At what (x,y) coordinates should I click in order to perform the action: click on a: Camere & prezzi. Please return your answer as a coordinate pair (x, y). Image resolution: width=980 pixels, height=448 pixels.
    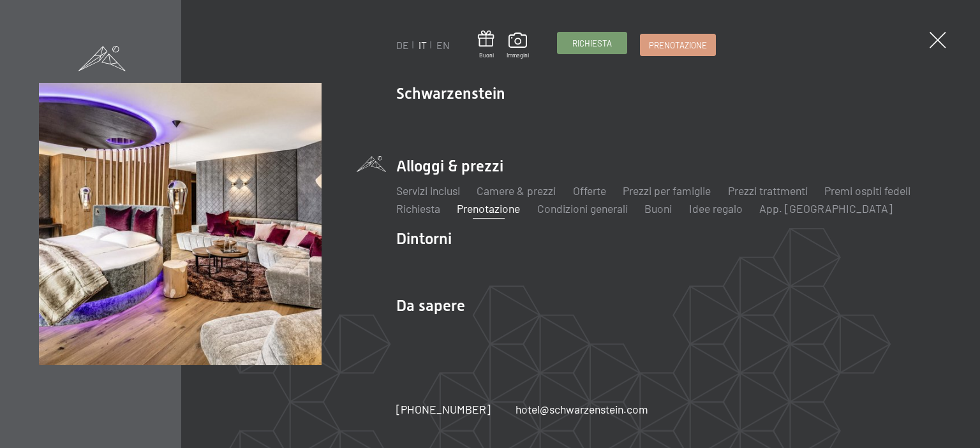
    Looking at the image, I should click on (516, 190).